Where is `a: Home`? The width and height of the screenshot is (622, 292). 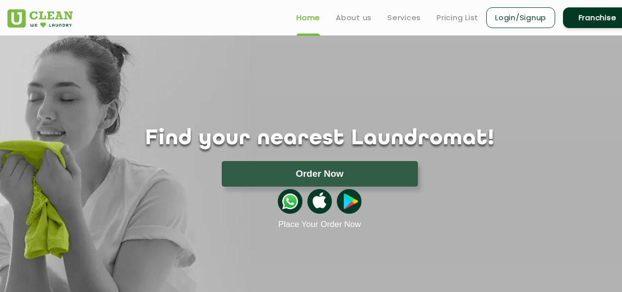 a: Home is located at coordinates (308, 18).